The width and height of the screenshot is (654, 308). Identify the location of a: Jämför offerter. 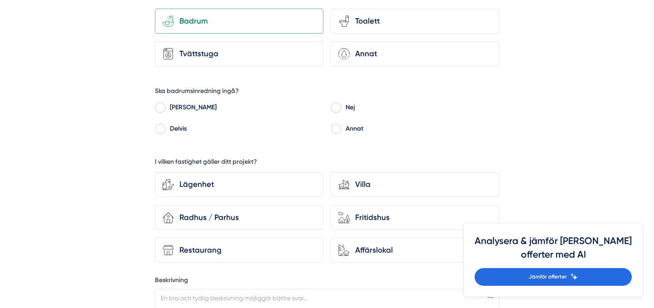
(553, 277).